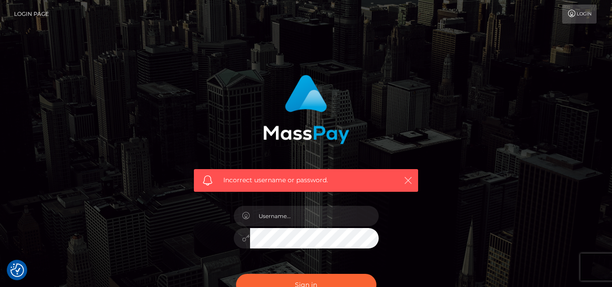 This screenshot has height=287, width=612. I want to click on span: Incorrect username or password., so click(306, 180).